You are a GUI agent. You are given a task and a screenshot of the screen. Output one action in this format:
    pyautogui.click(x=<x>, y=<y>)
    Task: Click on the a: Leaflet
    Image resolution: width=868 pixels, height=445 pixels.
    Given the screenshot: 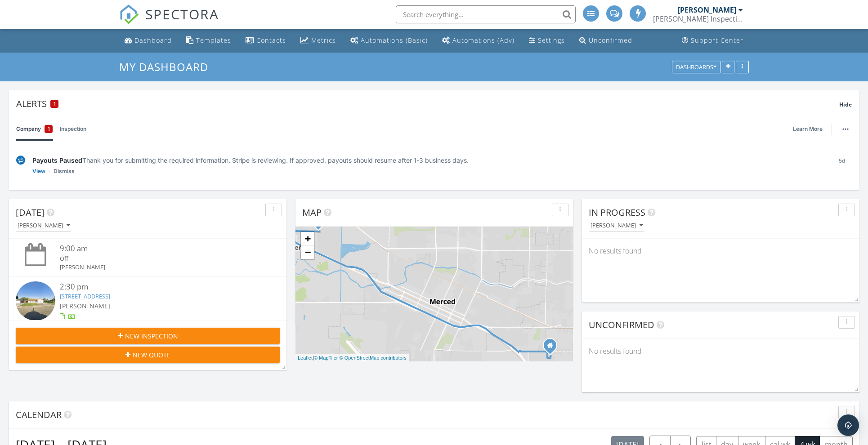 What is the action you would take?
    pyautogui.click(x=305, y=358)
    